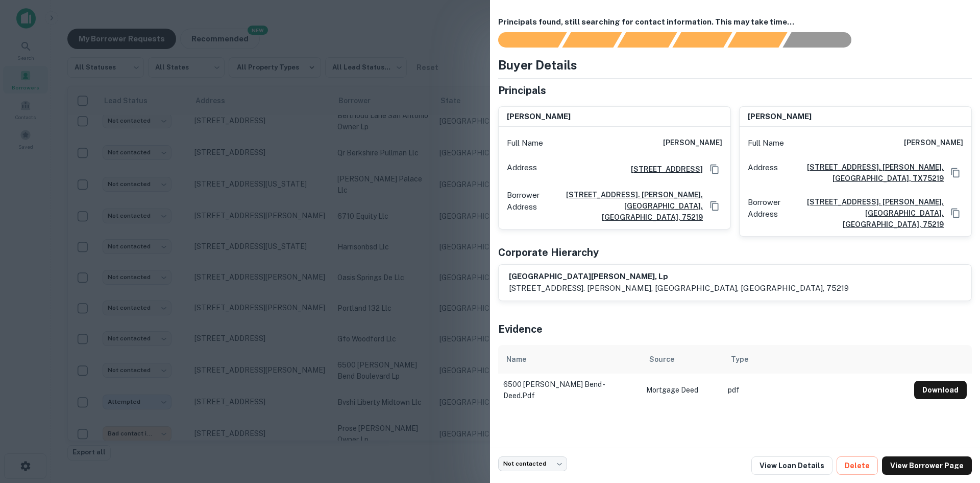  I want to click on button: Download, so click(940, 390).